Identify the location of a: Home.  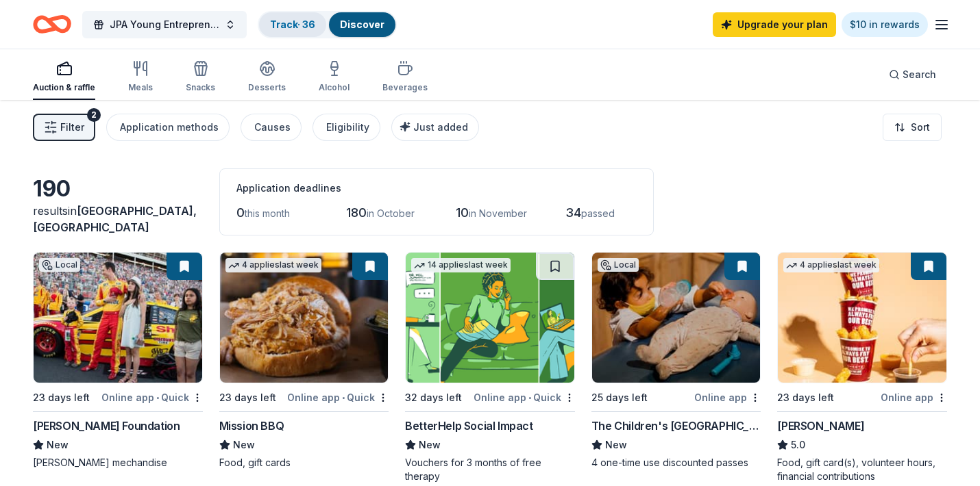
(52, 24).